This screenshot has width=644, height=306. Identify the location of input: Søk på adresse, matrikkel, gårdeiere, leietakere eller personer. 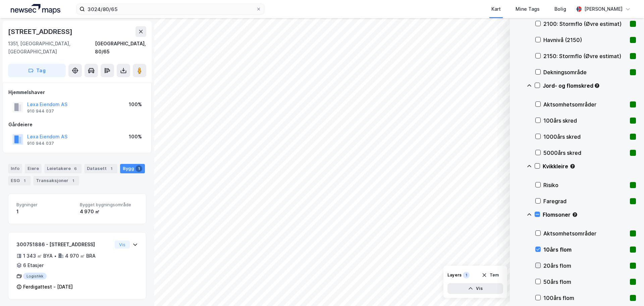
(171, 9).